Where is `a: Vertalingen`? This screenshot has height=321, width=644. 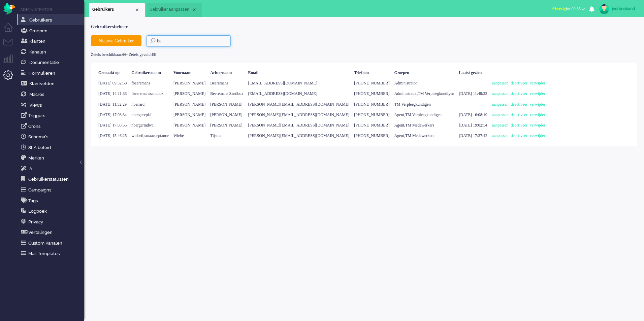 a: Vertalingen is located at coordinates (52, 232).